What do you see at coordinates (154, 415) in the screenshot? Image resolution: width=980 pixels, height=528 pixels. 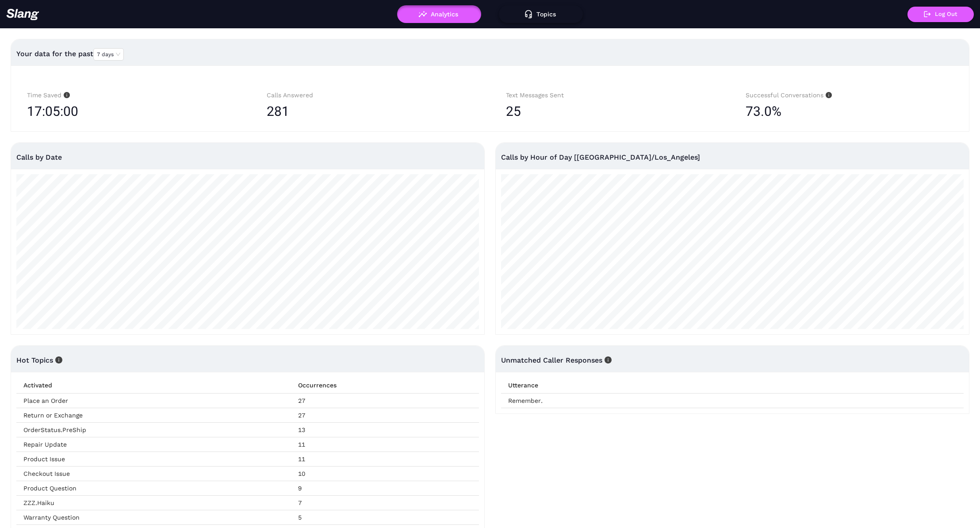 I see `td: Return or Exchange` at bounding box center [154, 415].